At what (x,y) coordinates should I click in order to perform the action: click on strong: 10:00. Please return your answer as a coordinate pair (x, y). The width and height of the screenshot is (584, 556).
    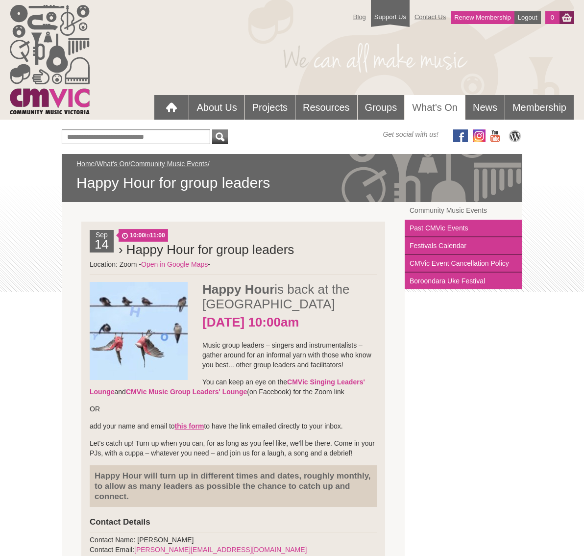
    Looking at the image, I should click on (137, 235).